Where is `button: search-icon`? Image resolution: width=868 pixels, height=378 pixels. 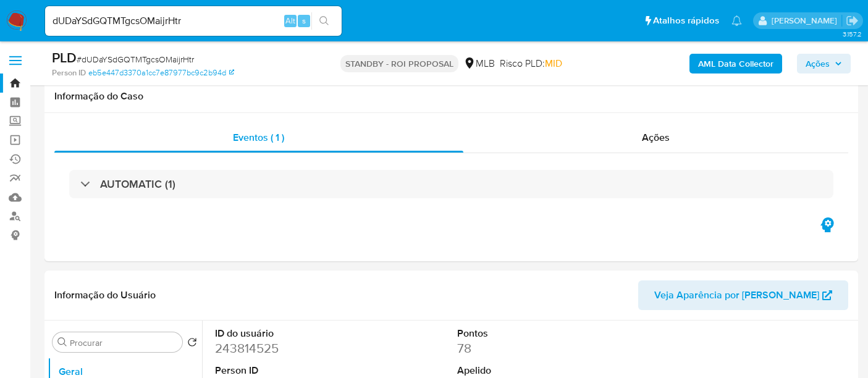 button: search-icon is located at coordinates (324, 21).